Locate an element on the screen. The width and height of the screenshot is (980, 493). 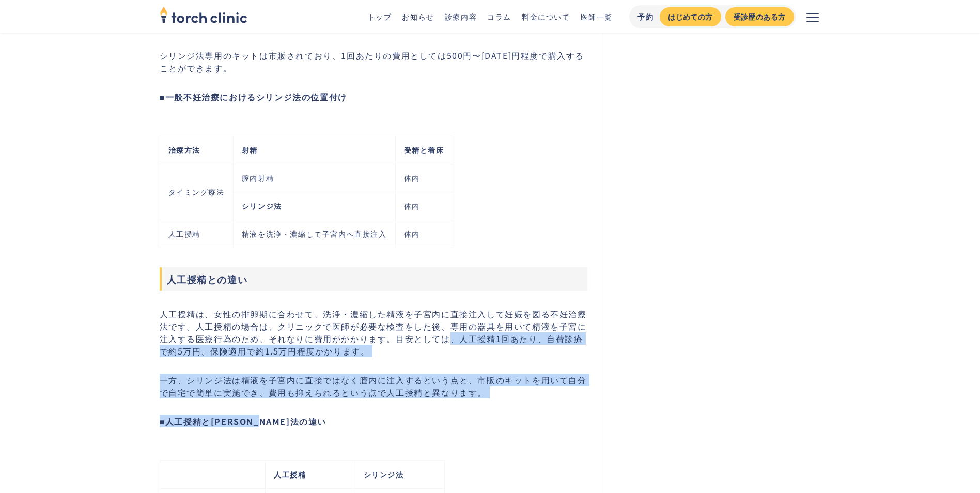
a: home is located at coordinates (204, 17).